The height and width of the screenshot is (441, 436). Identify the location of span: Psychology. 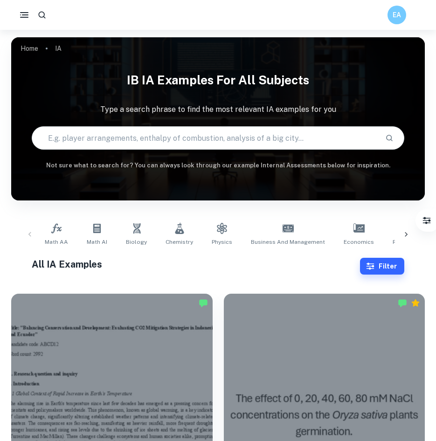
(408, 242).